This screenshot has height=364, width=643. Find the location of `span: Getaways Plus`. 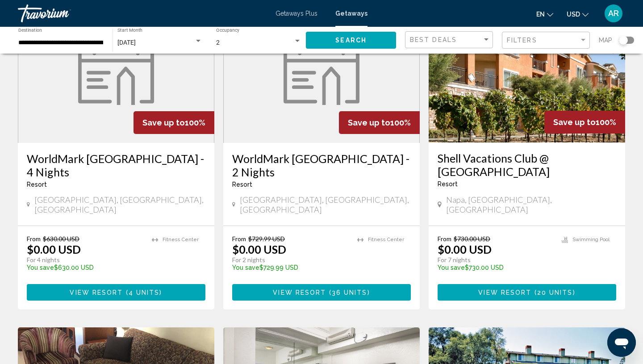

span: Getaways Plus is located at coordinates (297, 13).